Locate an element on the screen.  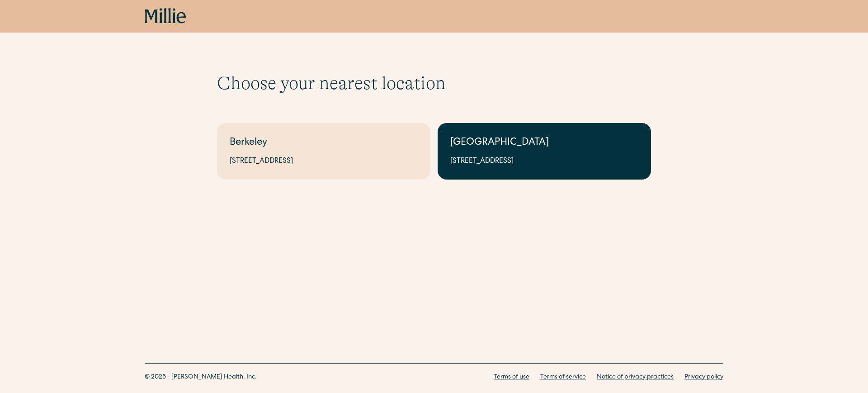
a: Privacy policy is located at coordinates (704, 378).